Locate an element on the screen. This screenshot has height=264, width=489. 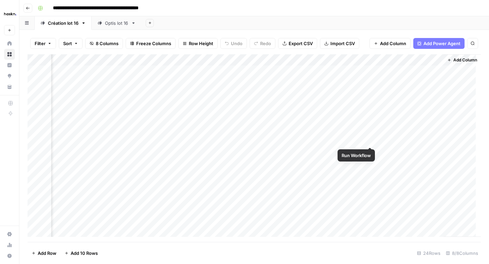
a: Settings is located at coordinates (10, 234).